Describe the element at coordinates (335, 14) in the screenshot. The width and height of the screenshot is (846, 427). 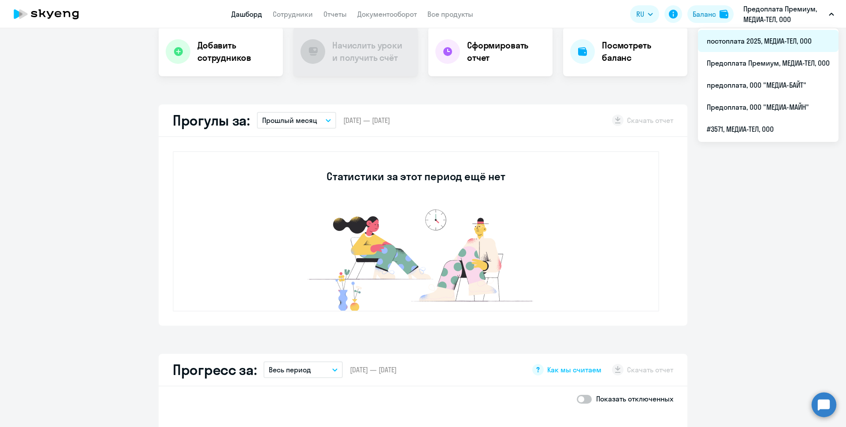
I see `a: Отчеты` at that location.